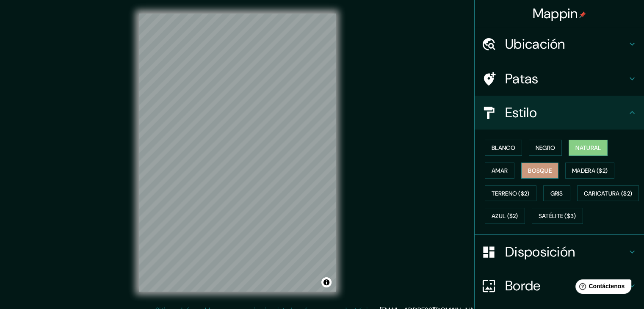  What do you see at coordinates (559, 252) in the screenshot?
I see `div: Disposición` at bounding box center [559, 252].